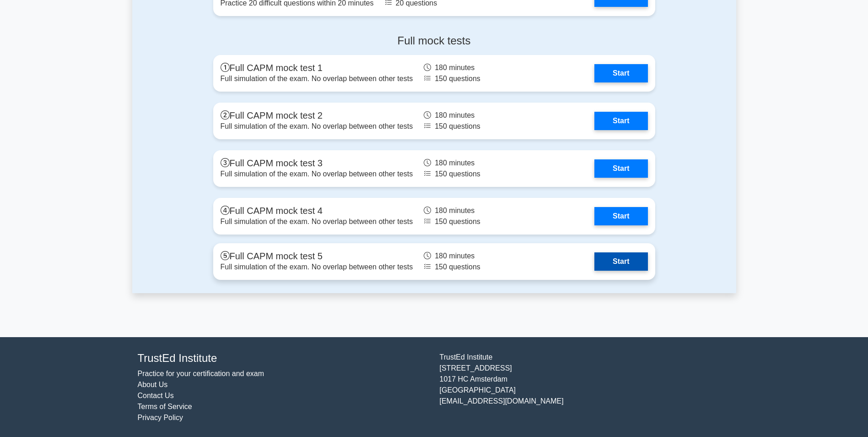 This screenshot has height=437, width=868. I want to click on h4: Full mock tests, so click(434, 41).